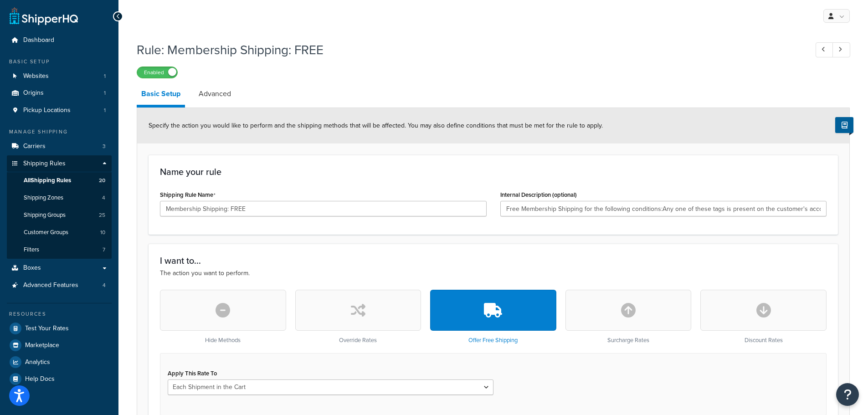 This screenshot has height=415, width=868. What do you see at coordinates (36, 76) in the screenshot?
I see `span: Websites` at bounding box center [36, 76].